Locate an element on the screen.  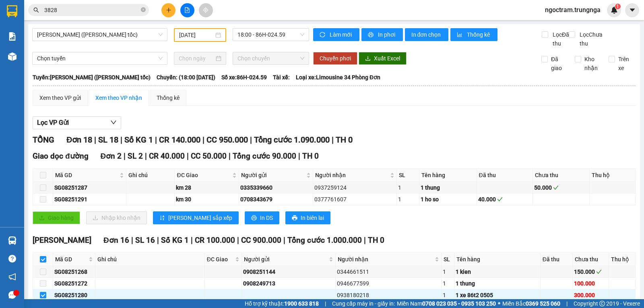
span: Cung cấp máy in - giấy in: is located at coordinates (364, 303).